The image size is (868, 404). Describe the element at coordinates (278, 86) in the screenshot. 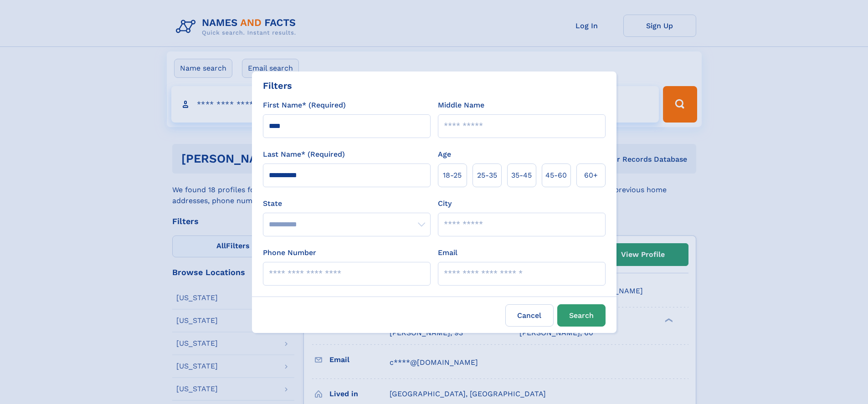

I see `div: Filters` at that location.